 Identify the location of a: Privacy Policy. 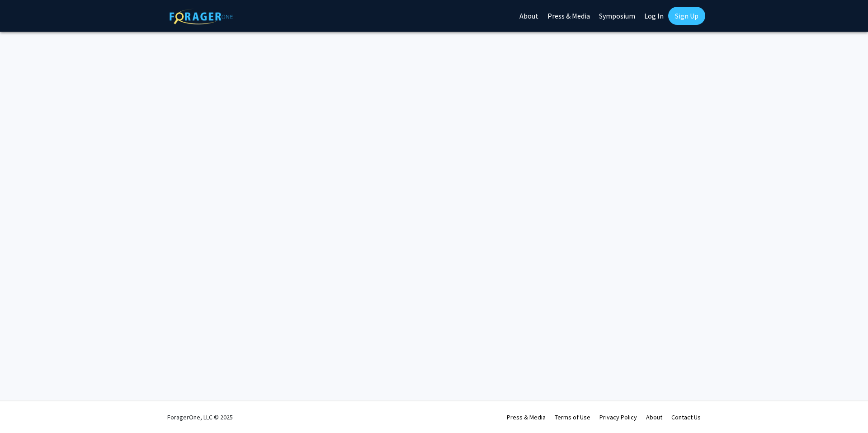
(618, 417).